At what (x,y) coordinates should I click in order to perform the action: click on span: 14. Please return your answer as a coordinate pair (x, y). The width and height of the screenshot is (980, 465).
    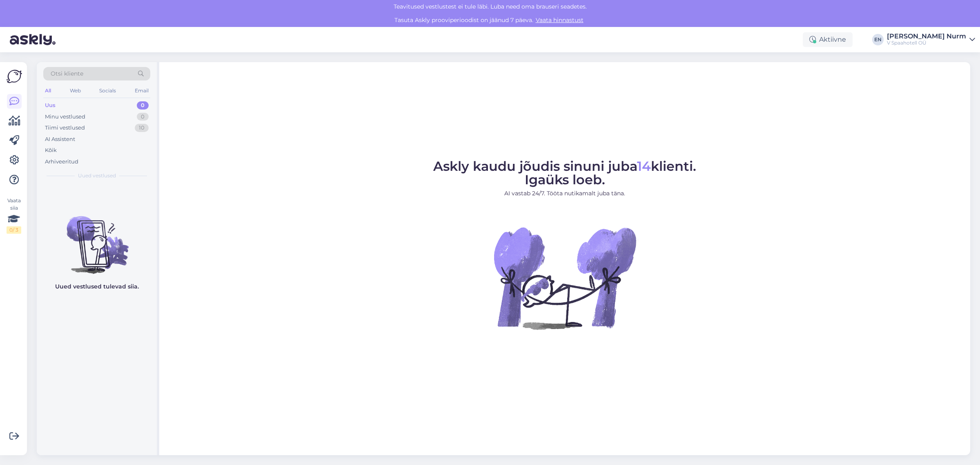
    Looking at the image, I should click on (644, 166).